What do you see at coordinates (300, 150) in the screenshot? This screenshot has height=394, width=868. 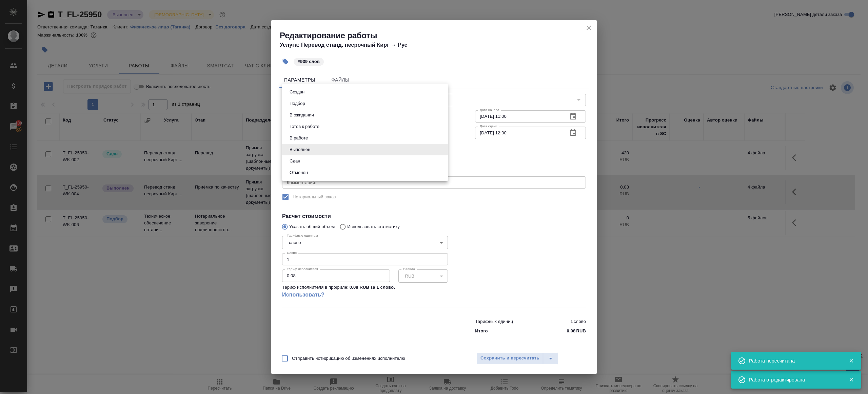 I see `button: Выполнен` at bounding box center [300, 150].